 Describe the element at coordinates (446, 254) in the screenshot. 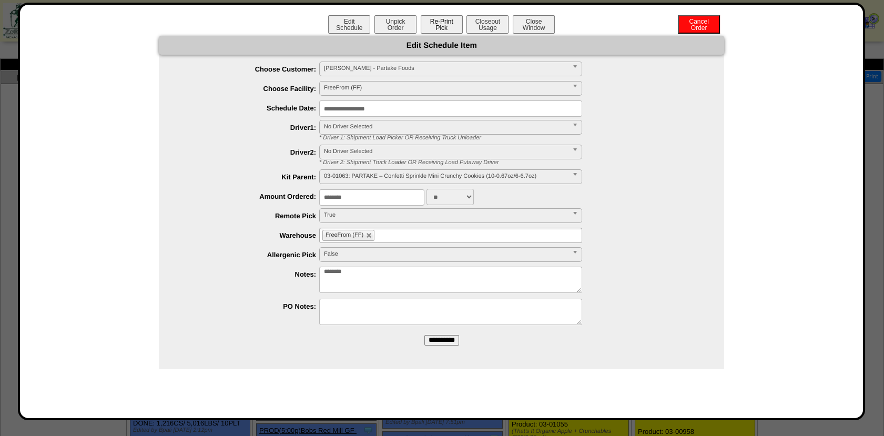

I see `span: False` at that location.